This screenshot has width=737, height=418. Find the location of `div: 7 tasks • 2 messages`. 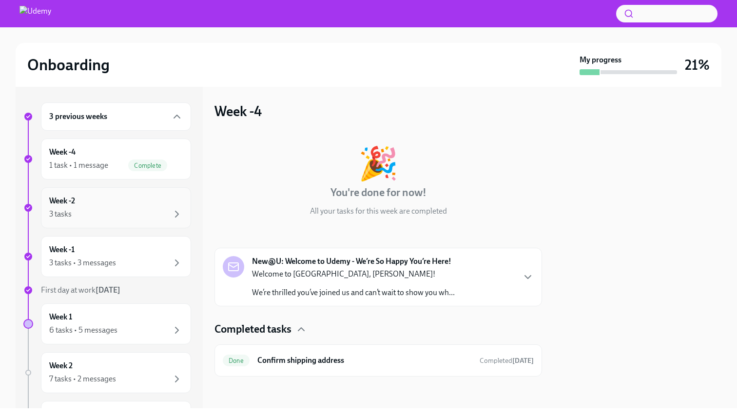

div: 7 tasks • 2 messages is located at coordinates (82, 379).